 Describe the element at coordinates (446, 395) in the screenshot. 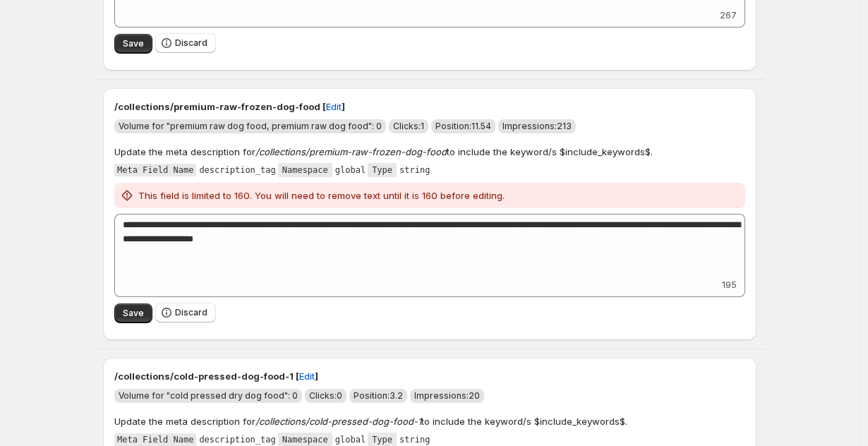

I see `span: Impressions: 20` at that location.